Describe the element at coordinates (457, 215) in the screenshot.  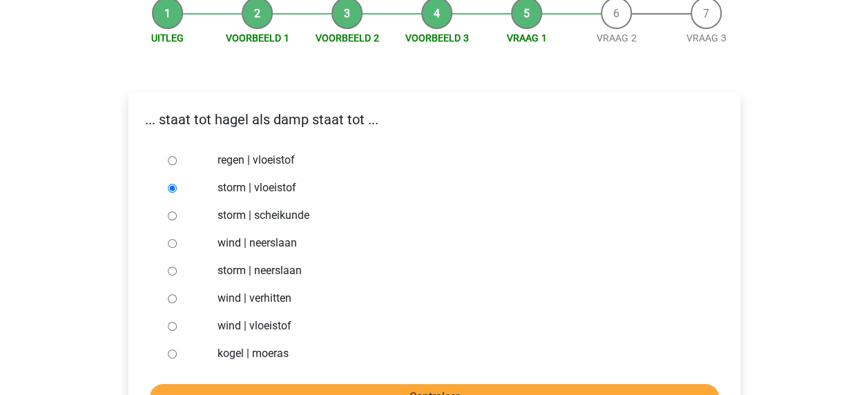
I see `label: storm | scheikunde` at that location.